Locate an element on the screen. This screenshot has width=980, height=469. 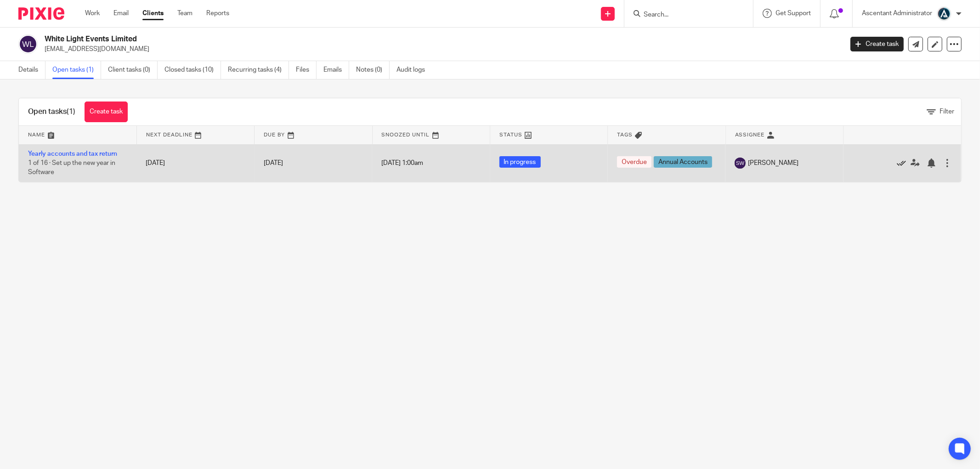
a: Recurring tasks (4) is located at coordinates (259, 70).